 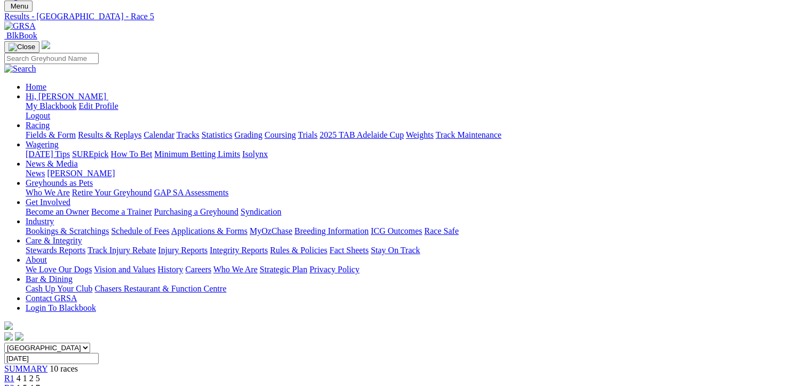 What do you see at coordinates (51, 358) in the screenshot?
I see `input: Select date` at bounding box center [51, 358].